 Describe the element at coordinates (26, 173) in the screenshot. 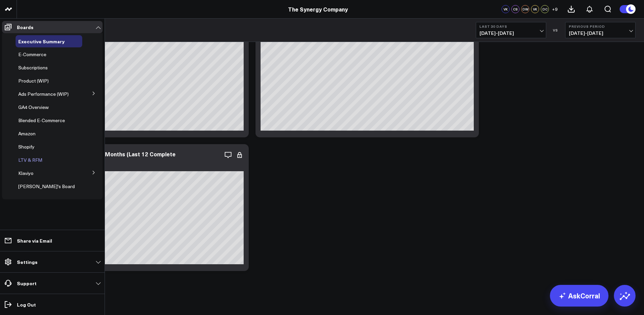

I see `span: Klaviyo` at that location.